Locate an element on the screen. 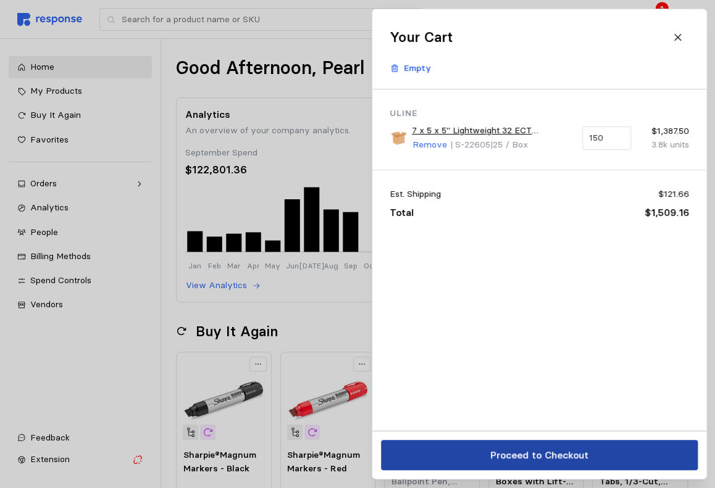 The height and width of the screenshot is (488, 715). p: Total is located at coordinates (401, 212).